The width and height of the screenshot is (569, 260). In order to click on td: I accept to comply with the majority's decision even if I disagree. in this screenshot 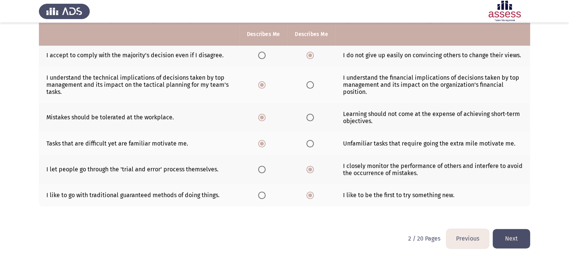, I will do `click(139, 55)`.